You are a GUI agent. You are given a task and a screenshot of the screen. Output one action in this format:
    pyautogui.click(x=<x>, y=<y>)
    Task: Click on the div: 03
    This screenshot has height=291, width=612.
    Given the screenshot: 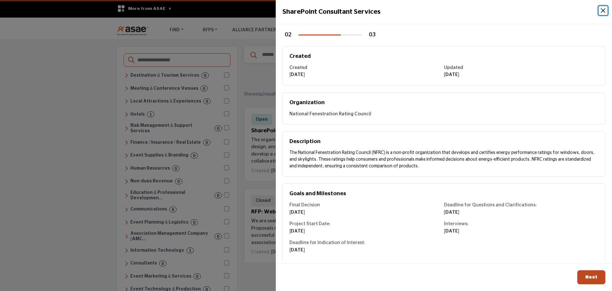 What is the action you would take?
    pyautogui.click(x=373, y=35)
    